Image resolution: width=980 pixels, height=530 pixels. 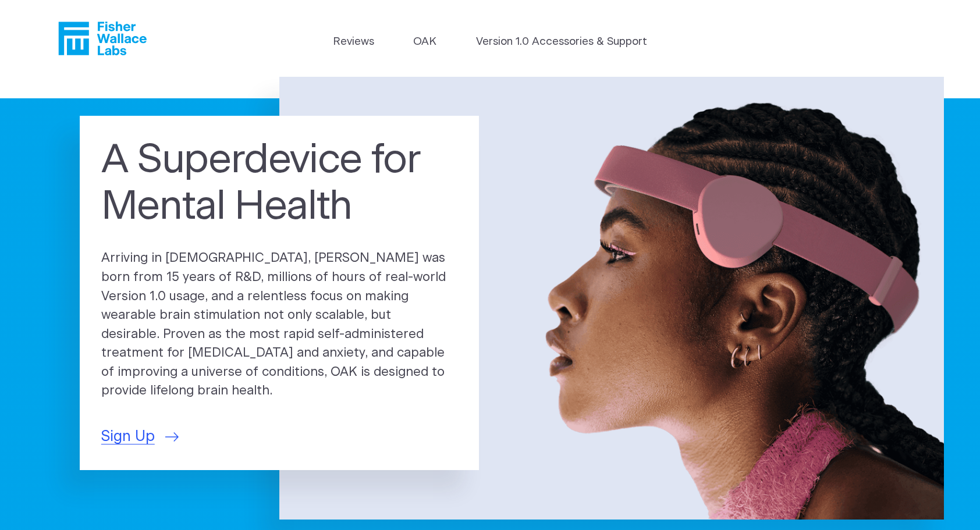 What do you see at coordinates (102, 39) in the screenshot?
I see `a: Fisher Wallace` at bounding box center [102, 39].